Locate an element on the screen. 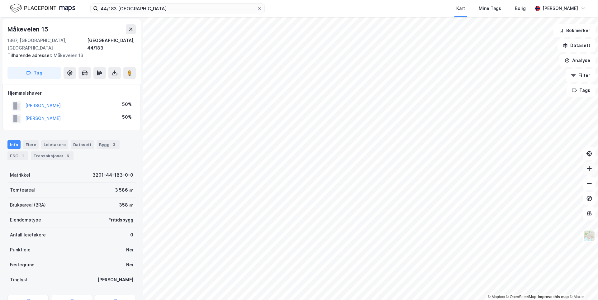 Image resolution: width=598 pixels, height=300 pixels. div: Tomteareal is located at coordinates (22, 190).